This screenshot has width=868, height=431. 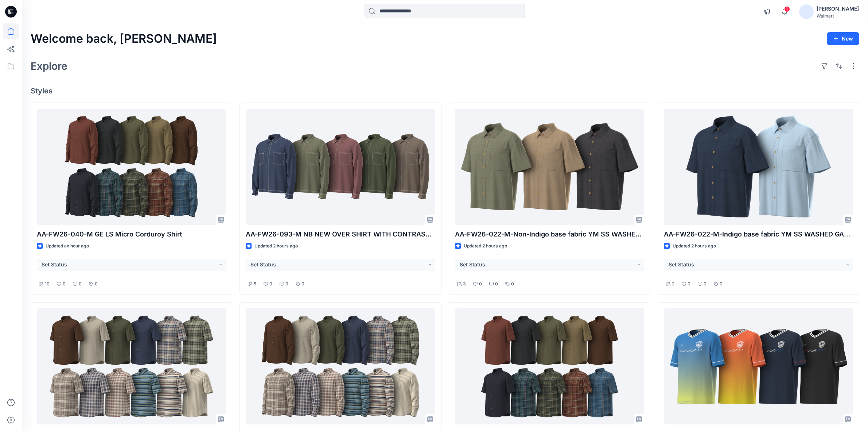 What do you see at coordinates (465, 284) in the screenshot?
I see `p: 3` at bounding box center [465, 284].